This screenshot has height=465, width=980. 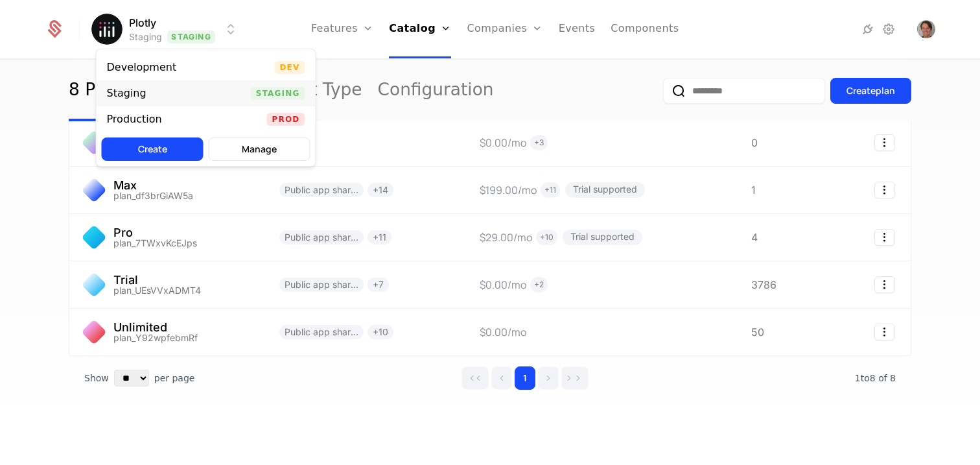 What do you see at coordinates (206, 108) in the screenshot?
I see `div: Select environment` at bounding box center [206, 108].